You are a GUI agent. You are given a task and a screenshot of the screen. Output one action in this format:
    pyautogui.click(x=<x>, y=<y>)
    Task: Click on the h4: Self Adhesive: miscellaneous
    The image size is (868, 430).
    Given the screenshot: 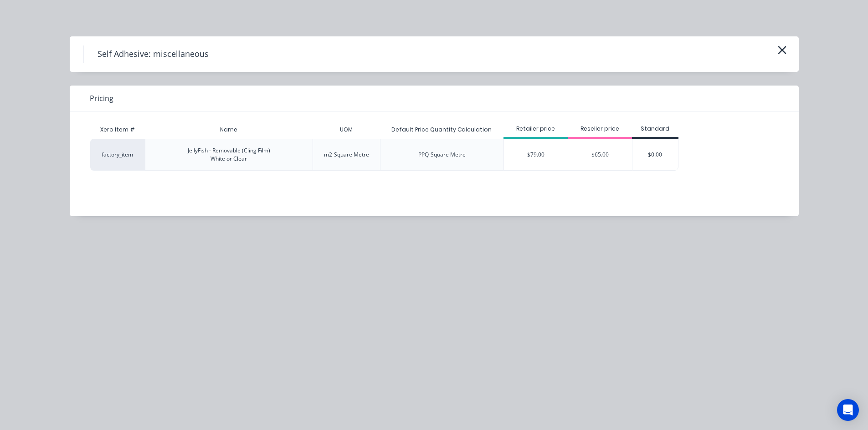 What is the action you would take?
    pyautogui.click(x=152, y=54)
    